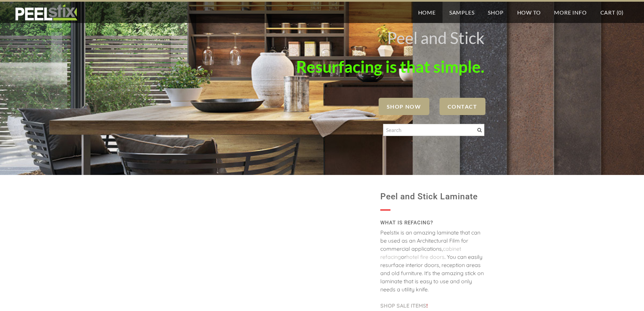 Image resolution: width=644 pixels, height=311 pixels. Describe the element at coordinates (404, 106) in the screenshot. I see `span: SHOP NOW` at that location.